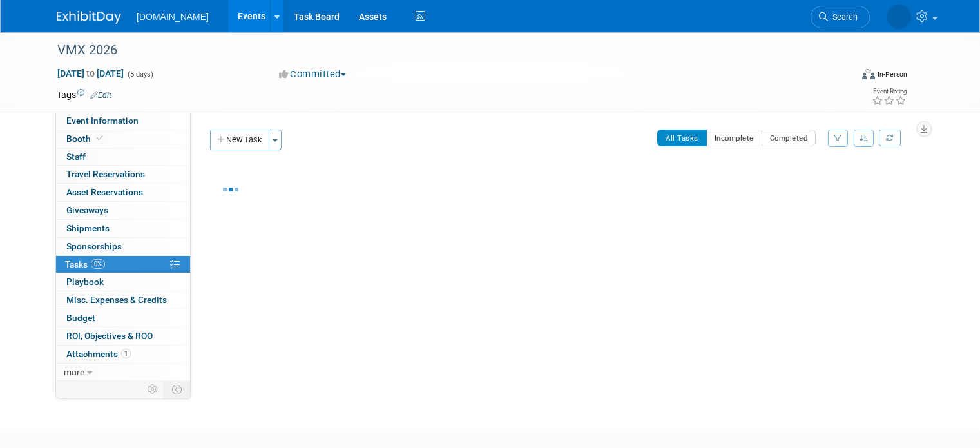 The height and width of the screenshot is (448, 980). Describe the element at coordinates (106, 174) in the screenshot. I see `span: Travel Reservations` at that location.